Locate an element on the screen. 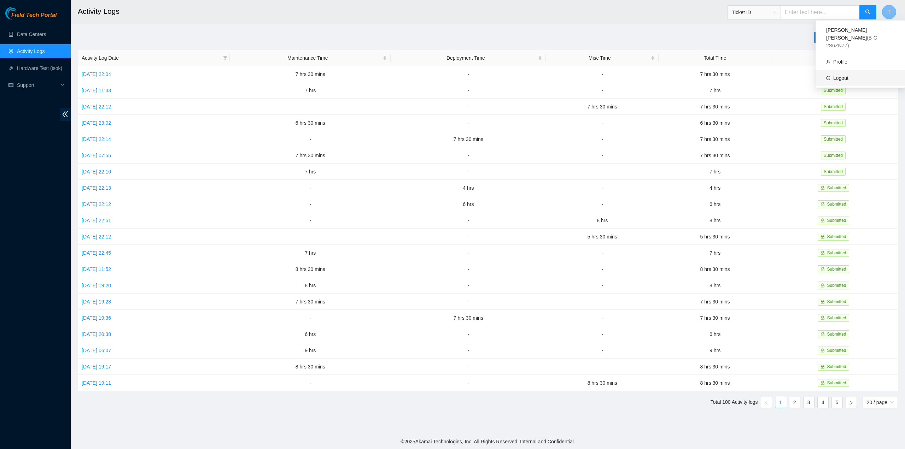  span: Activity Log Date is located at coordinates (151, 58).